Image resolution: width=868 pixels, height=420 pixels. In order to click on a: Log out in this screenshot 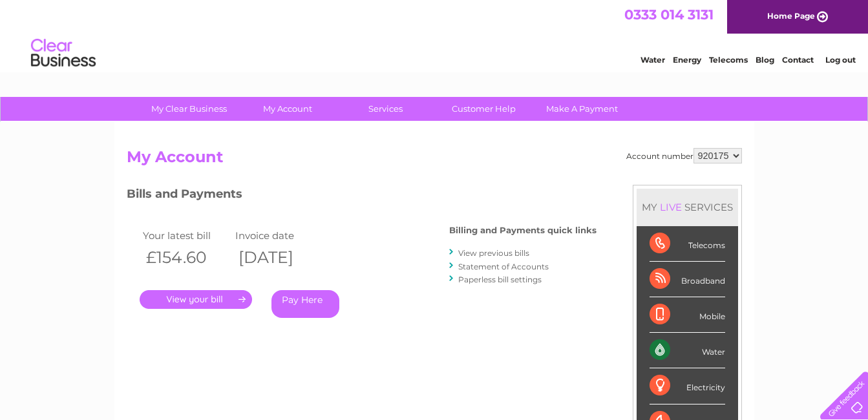, I will do `click(840, 59)`.